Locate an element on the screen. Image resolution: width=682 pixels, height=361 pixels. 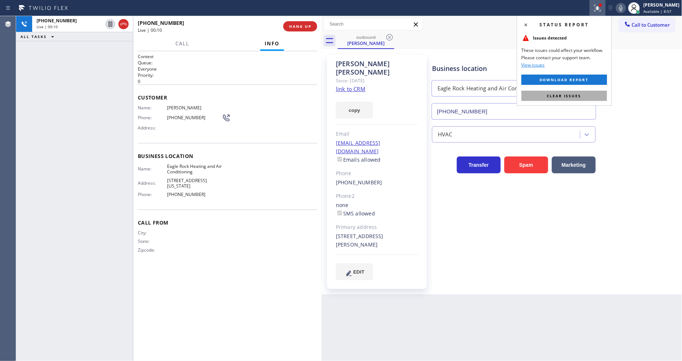
div: Eagle Rock Heating and Air Conditioning is located at coordinates (489, 88).